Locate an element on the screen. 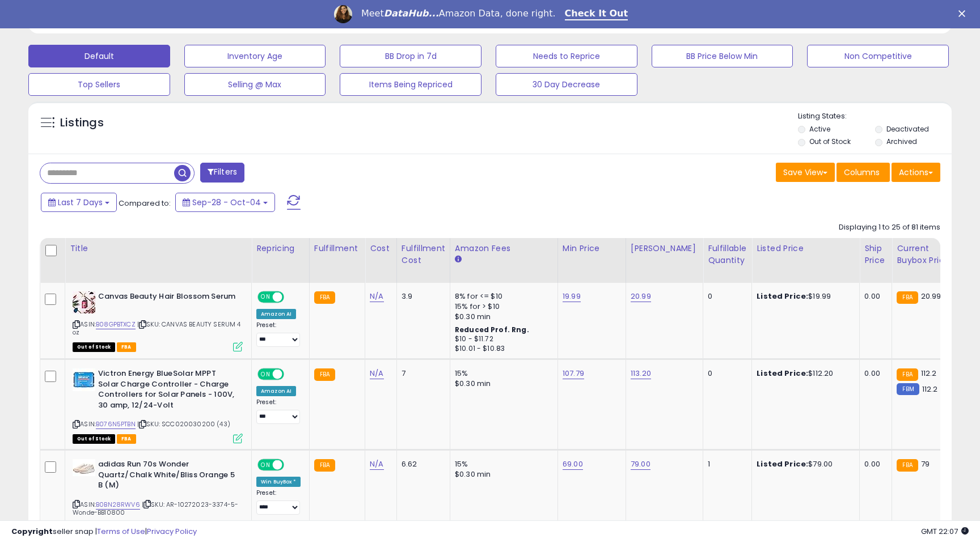 This screenshot has height=543, width=980. button: Items Being Repriced is located at coordinates (411, 84).